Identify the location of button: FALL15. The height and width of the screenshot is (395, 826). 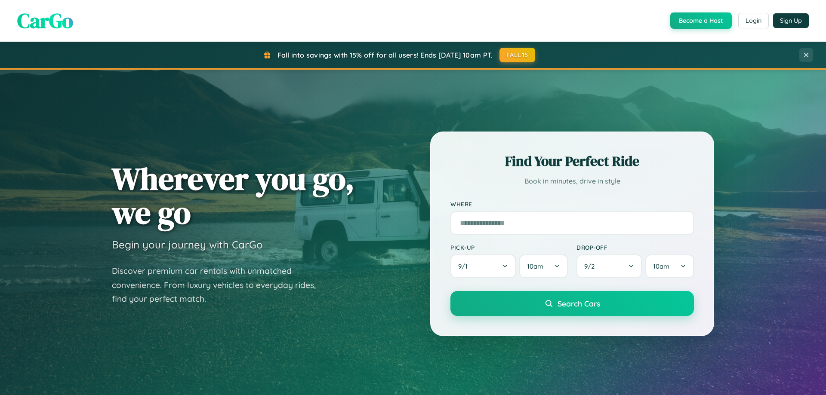
(517, 55).